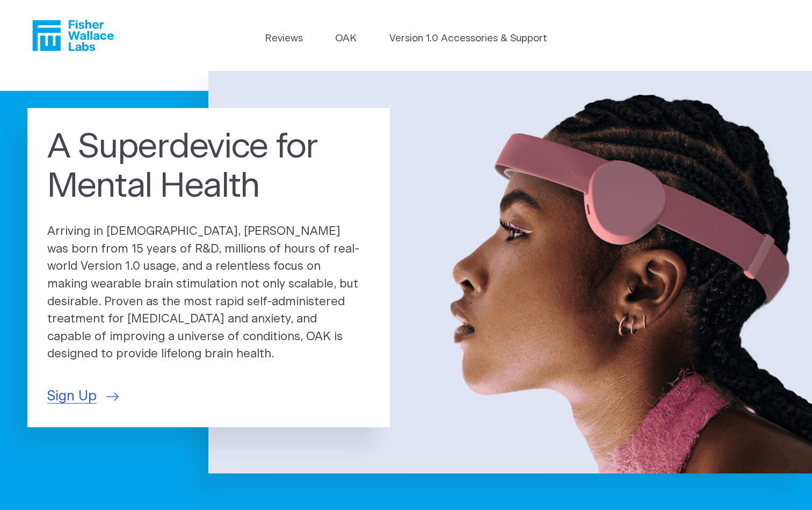 The height and width of the screenshot is (510, 812). What do you see at coordinates (284, 39) in the screenshot?
I see `a: Reviews` at bounding box center [284, 39].